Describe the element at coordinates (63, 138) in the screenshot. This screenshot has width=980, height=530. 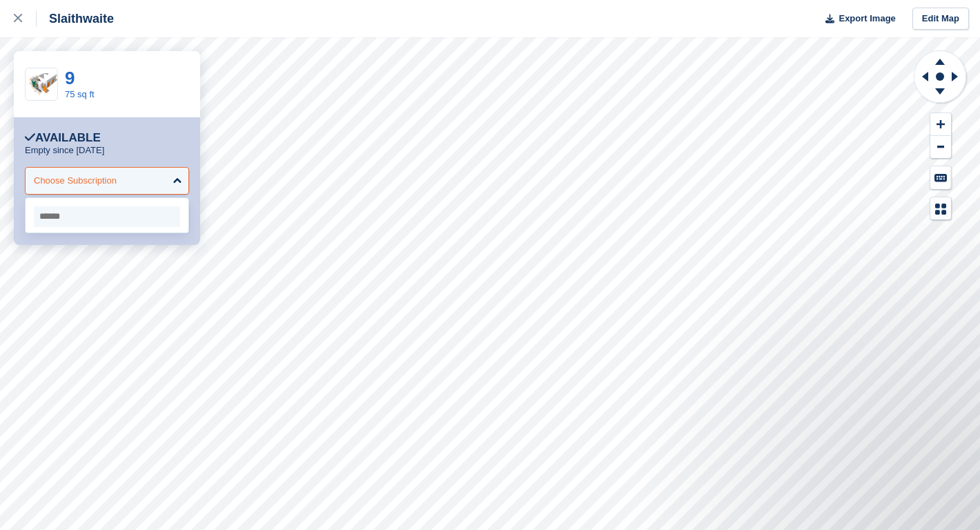
I see `div: Available` at that location.